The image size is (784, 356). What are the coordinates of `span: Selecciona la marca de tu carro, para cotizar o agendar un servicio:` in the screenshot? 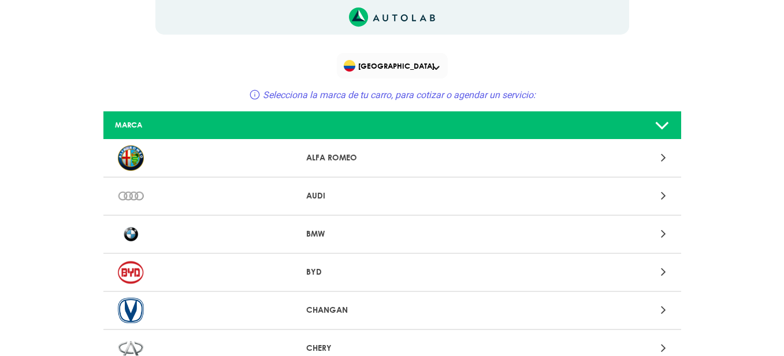 It's located at (399, 95).